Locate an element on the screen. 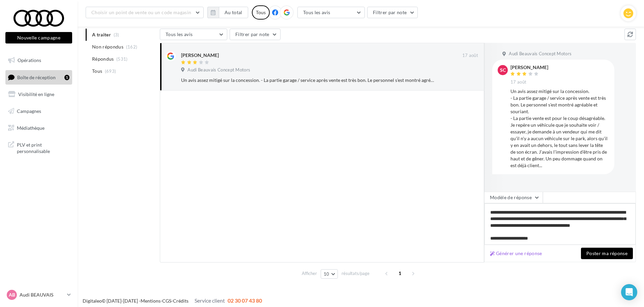  span: 02 30 07 43 80 is located at coordinates (245, 300).